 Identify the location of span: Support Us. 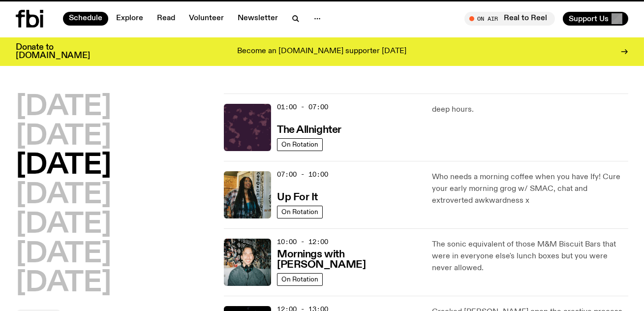
(589, 19).